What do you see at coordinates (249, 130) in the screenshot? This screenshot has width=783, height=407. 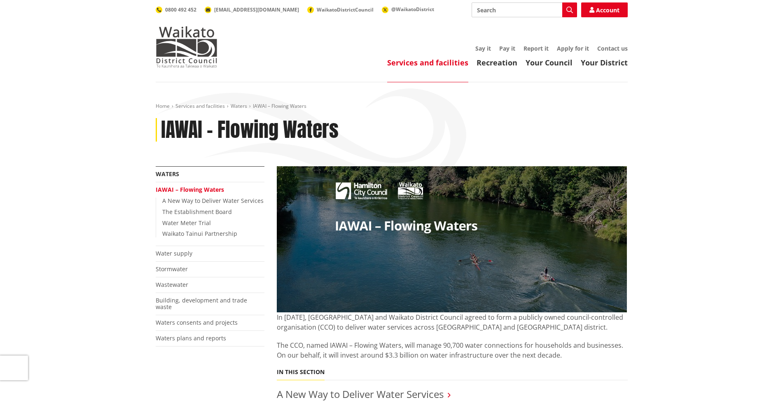 I see `h1: IAWAI – Flowing Waters` at bounding box center [249, 130].